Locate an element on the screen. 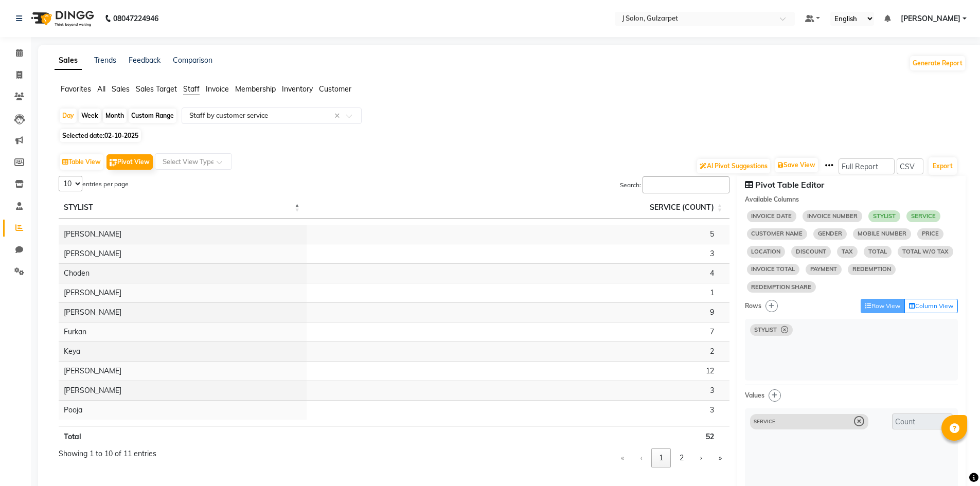  span: All is located at coordinates (102, 89).